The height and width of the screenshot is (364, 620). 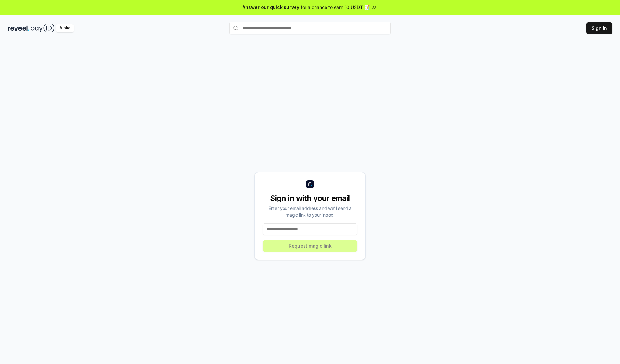 What do you see at coordinates (335, 7) in the screenshot?
I see `span: for a chance to earn 10 USDT 📝` at bounding box center [335, 7].